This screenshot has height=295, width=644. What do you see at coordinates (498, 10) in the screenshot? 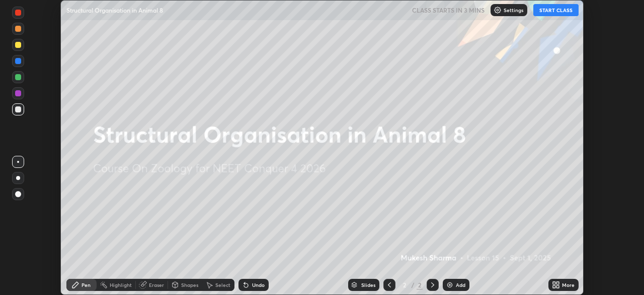
I see `img: class-settings-icons` at bounding box center [498, 10].